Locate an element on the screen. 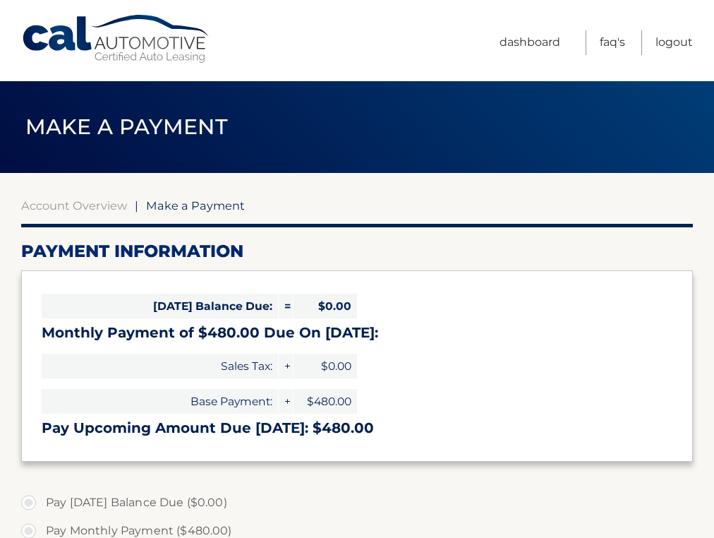  a: Cal Automotive is located at coordinates (116, 39).